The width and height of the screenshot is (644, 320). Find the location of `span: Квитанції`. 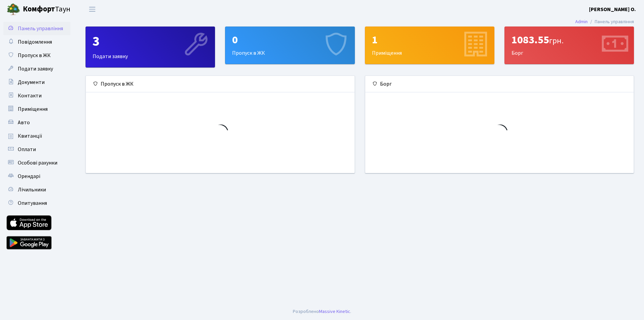

span: Квитанції is located at coordinates (30, 136).